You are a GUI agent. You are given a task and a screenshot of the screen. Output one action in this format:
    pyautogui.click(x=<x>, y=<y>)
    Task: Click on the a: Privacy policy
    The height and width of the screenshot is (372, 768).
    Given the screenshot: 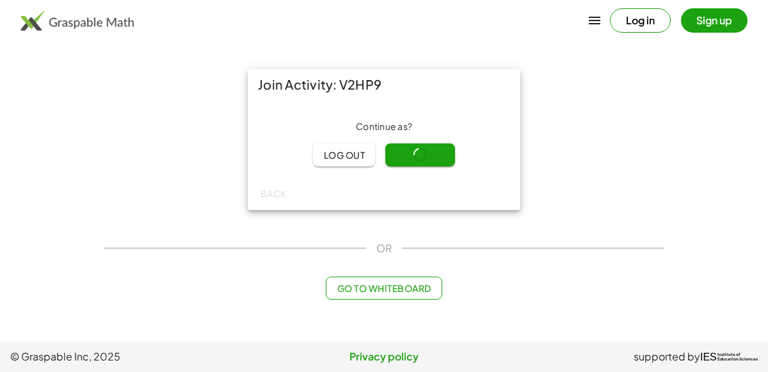 What is the action you would take?
    pyautogui.click(x=383, y=357)
    